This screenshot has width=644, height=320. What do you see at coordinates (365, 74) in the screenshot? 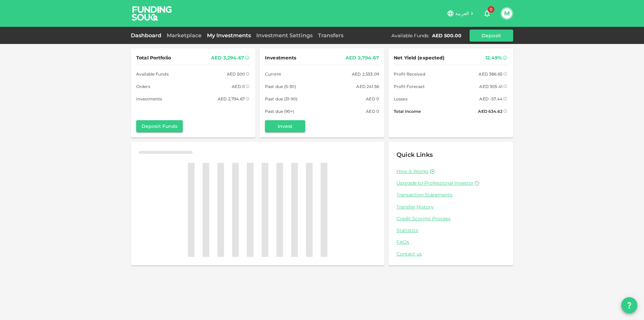
I see `div: AED 2,553.09` at bounding box center [365, 74].